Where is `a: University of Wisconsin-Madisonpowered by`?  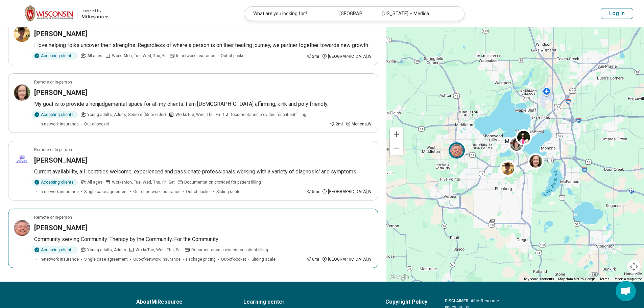 a: University of Wisconsin-Madisonpowered by is located at coordinates (60, 14).